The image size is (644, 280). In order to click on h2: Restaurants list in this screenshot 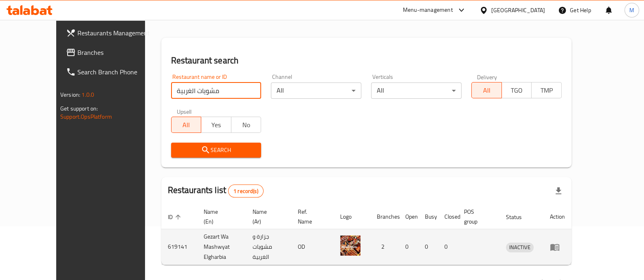, I will do `click(215, 191)`.